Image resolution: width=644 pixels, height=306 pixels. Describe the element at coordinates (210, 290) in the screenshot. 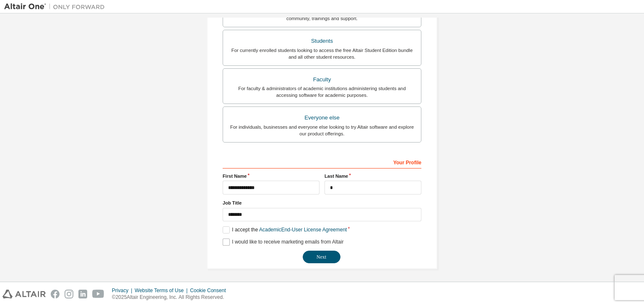

I see `div: Cookie Consent` at that location.